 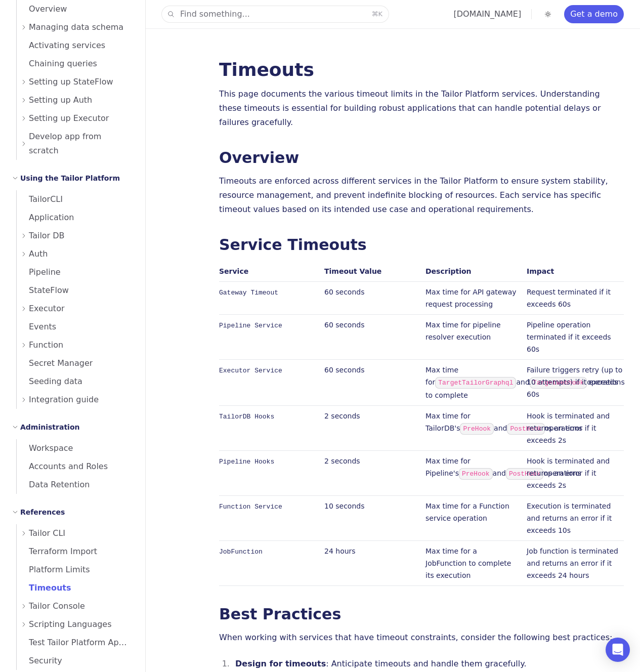 What do you see at coordinates (573, 271) in the screenshot?
I see `th: Impact` at bounding box center [573, 271].